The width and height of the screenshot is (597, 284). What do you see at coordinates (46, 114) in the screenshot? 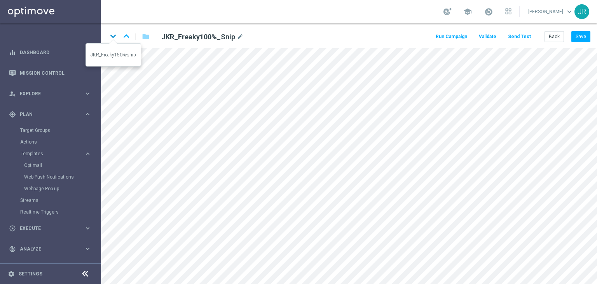
I see `div: Plan` at bounding box center [46, 114].